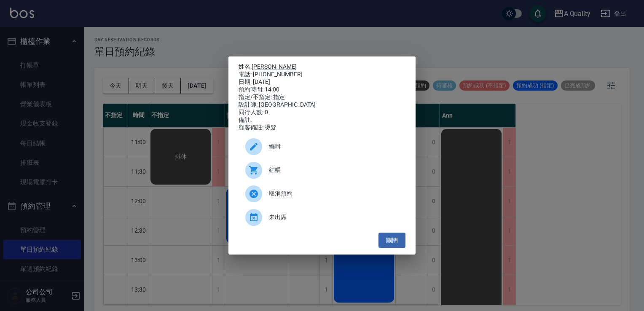  What do you see at coordinates (334, 146) in the screenshot?
I see `span: 編輯` at bounding box center [334, 146].